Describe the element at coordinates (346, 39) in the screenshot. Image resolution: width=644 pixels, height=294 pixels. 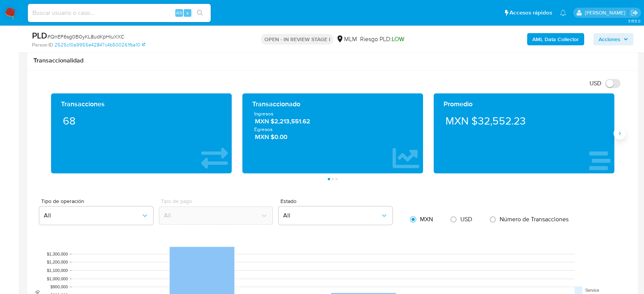
I see `div: MLM` at that location.